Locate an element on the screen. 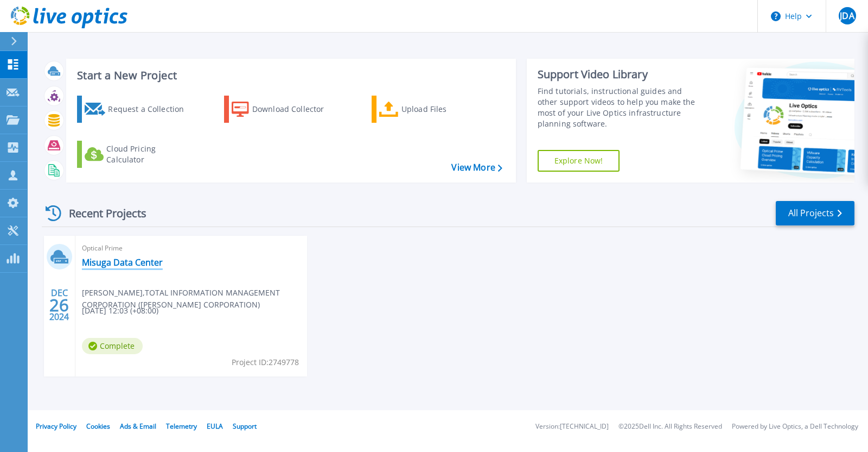  a: View More is located at coordinates (477, 167).